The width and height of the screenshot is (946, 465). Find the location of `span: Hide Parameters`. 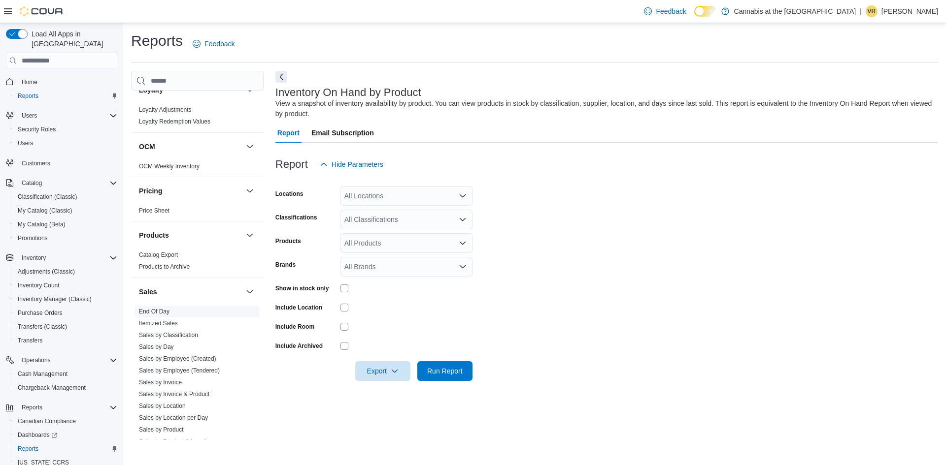

span: Hide Parameters is located at coordinates (357, 165).